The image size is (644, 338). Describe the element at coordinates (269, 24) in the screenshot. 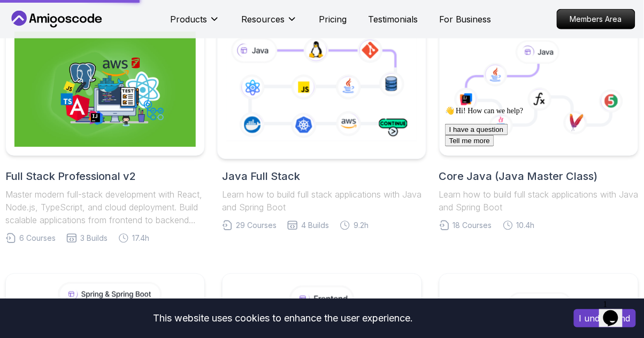

I see `button: Resources` at that location.